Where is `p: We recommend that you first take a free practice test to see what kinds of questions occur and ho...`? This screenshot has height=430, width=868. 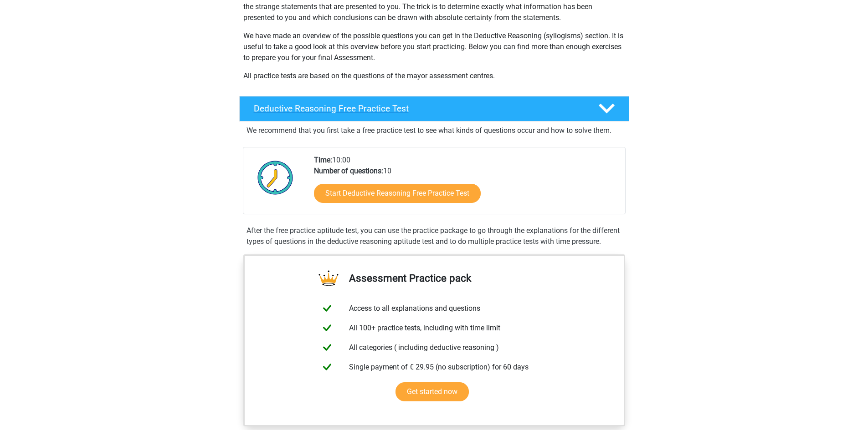 p: We recommend that you first take a free practice test to see what kinds of questions occur and ho... is located at coordinates (434, 131).